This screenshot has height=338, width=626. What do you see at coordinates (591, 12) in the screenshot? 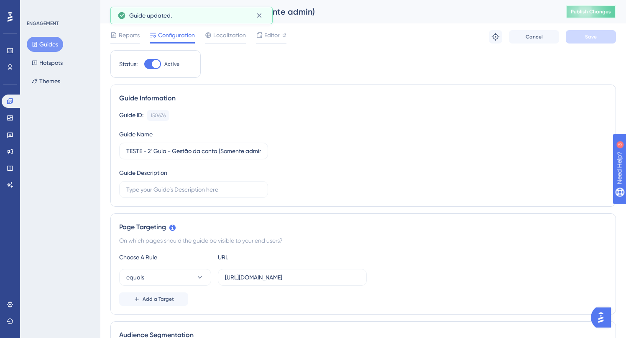
I see `span: Publish Changes` at bounding box center [591, 12].